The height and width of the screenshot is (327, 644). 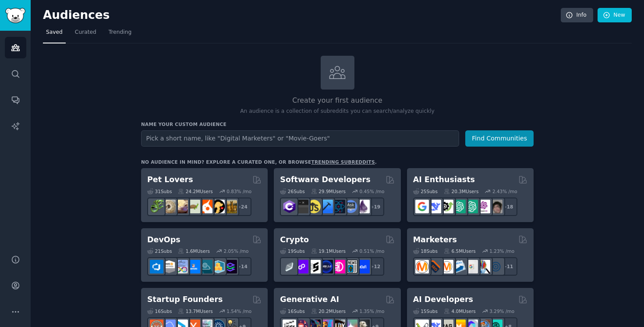 What do you see at coordinates (375, 206) in the screenshot?
I see `div: + 19` at bounding box center [375, 206].